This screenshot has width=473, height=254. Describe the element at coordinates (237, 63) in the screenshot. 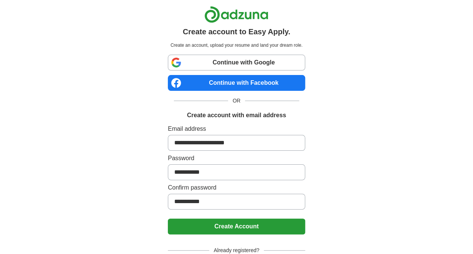

I see `a: Continue with Google` at that location.